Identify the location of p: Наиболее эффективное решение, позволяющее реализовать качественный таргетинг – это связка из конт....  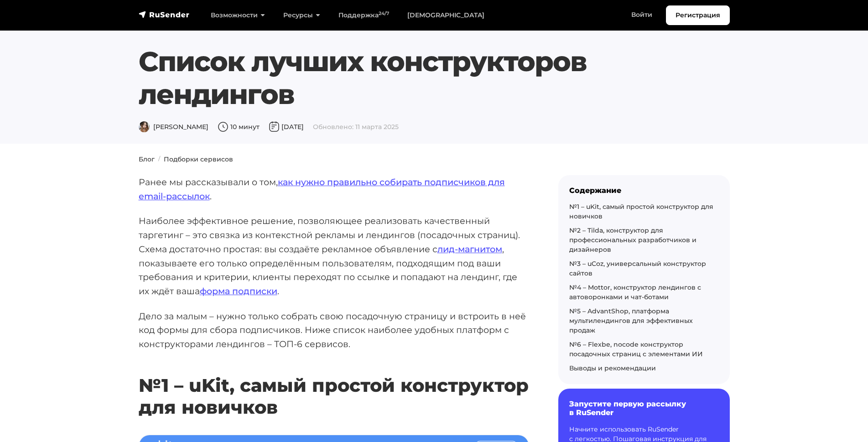
(334, 256).